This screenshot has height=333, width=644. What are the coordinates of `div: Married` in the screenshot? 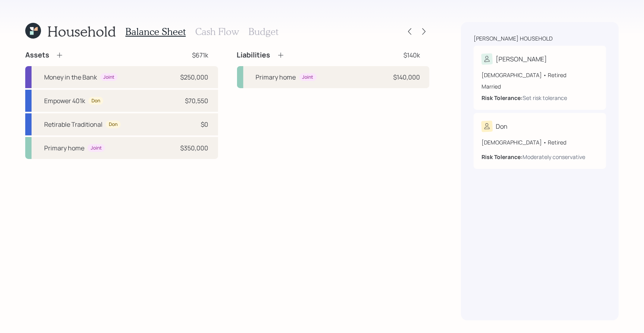 It's located at (540, 86).